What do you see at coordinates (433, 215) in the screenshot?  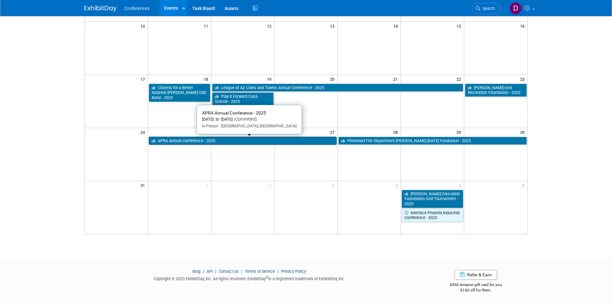 I see `a: Interface Phoenix Industrial Conference - 2025` at bounding box center [433, 215].